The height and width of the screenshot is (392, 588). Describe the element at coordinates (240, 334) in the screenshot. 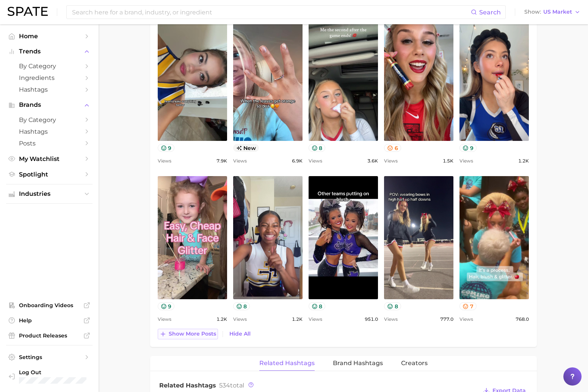

I see `button: Hide All` at that location.